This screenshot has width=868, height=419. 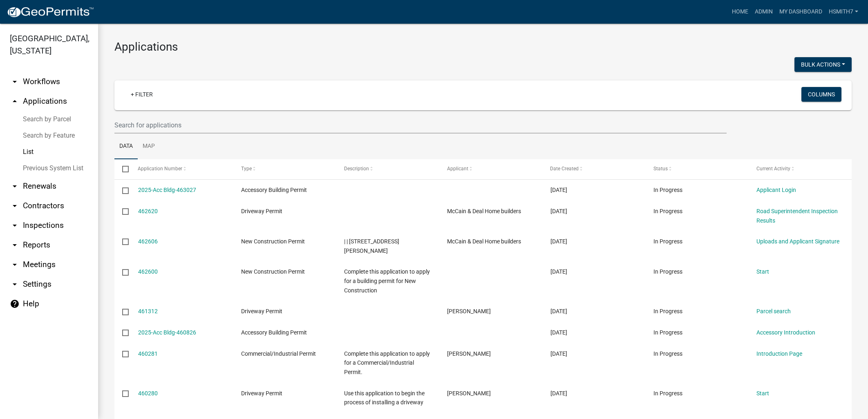 What do you see at coordinates (800, 12) in the screenshot?
I see `a: My Dashboard` at bounding box center [800, 12].